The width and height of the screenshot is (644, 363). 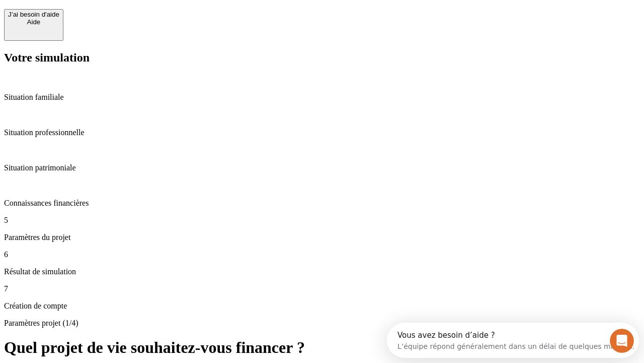 I want to click on p: 5, so click(x=322, y=220).